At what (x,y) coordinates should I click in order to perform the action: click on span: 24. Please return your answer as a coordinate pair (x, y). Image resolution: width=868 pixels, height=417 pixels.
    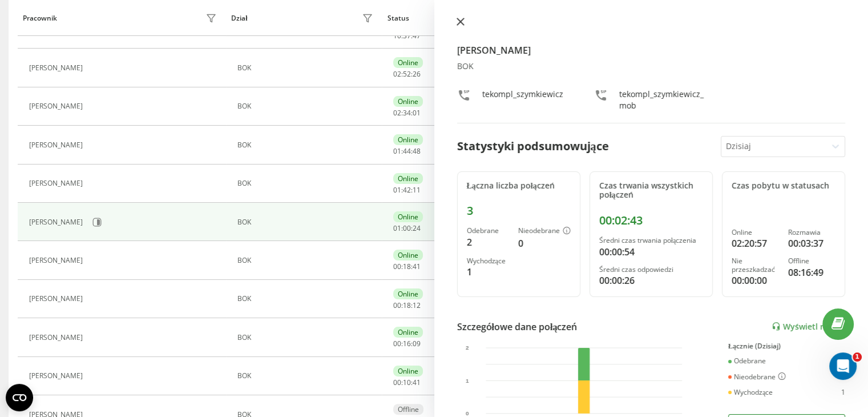
    Looking at the image, I should click on (417, 228).